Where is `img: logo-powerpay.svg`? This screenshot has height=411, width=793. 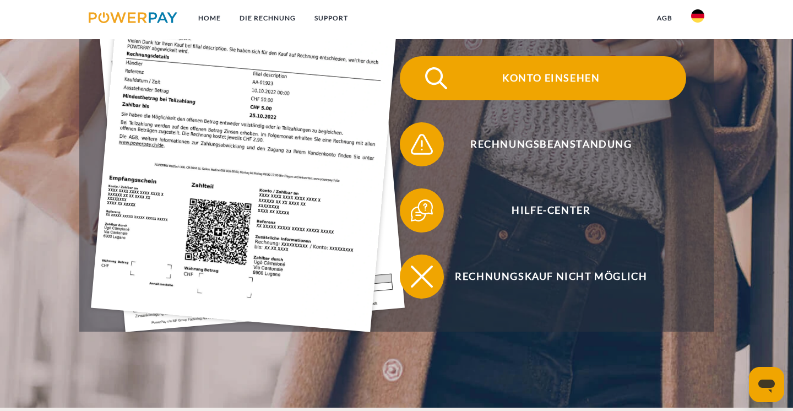 img: logo-powerpay.svg is located at coordinates (133, 18).